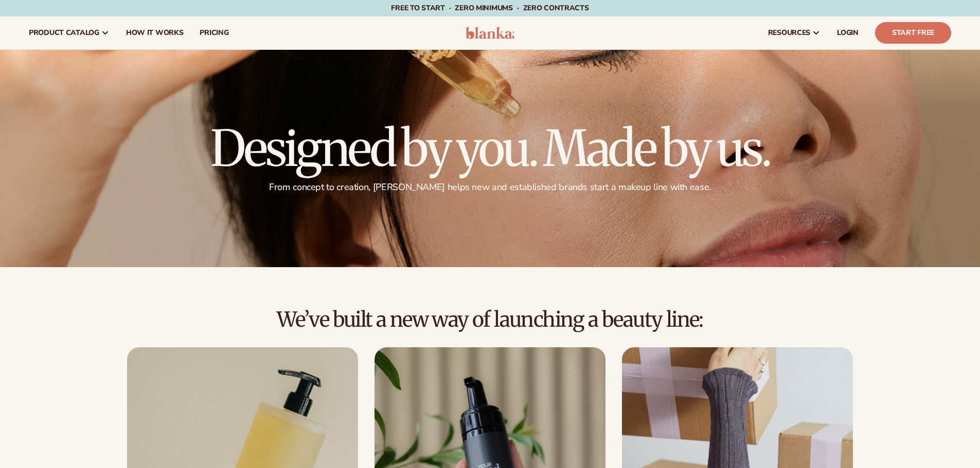 This screenshot has height=468, width=980. Describe the element at coordinates (490, 33) in the screenshot. I see `a: logo` at that location.